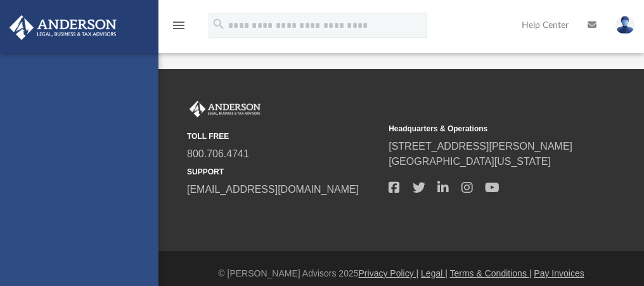 The image size is (644, 286). Describe the element at coordinates (559, 274) in the screenshot. I see `a: Pay Invoices` at that location.